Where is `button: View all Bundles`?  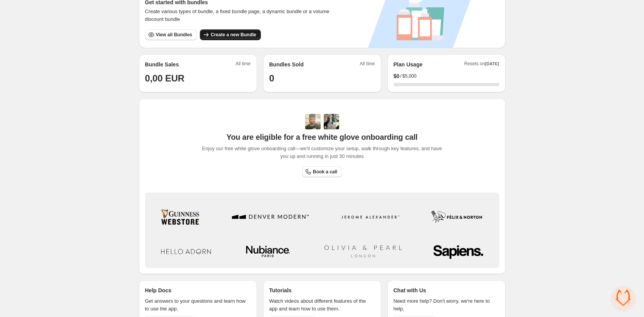
button: View all Bundles is located at coordinates (171, 35).